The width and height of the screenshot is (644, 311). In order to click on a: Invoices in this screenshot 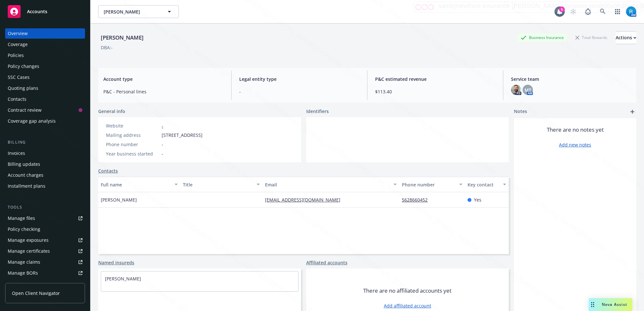, I will do `click(45, 153)`.